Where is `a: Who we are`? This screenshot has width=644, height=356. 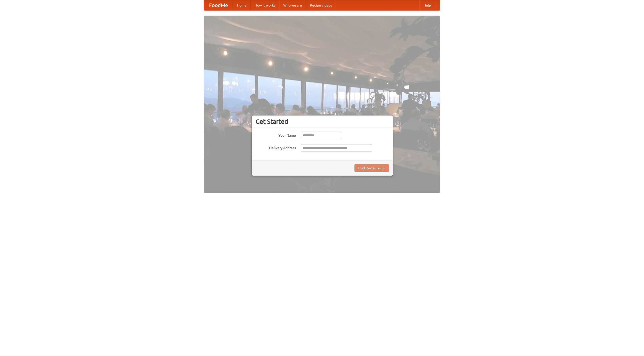
a: Who we are is located at coordinates (293, 5).